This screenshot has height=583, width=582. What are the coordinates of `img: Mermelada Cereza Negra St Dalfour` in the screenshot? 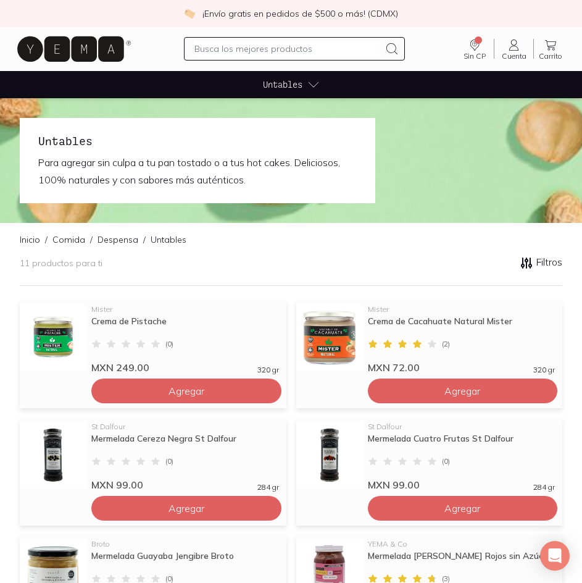 It's located at (53, 455).